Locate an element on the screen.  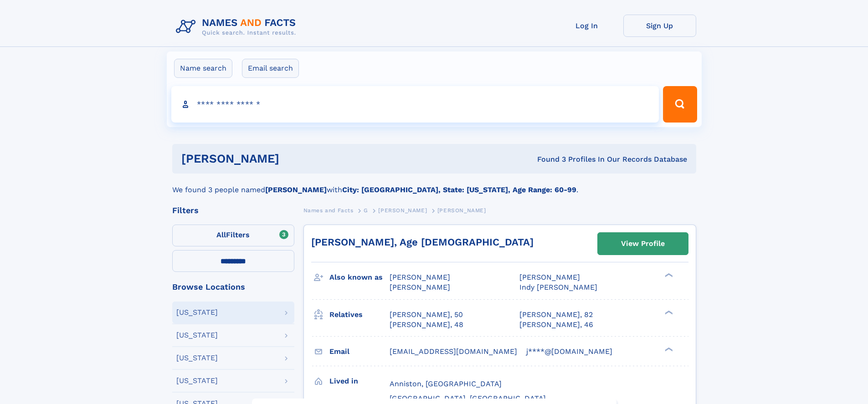
a: View Profile is located at coordinates (643, 244).